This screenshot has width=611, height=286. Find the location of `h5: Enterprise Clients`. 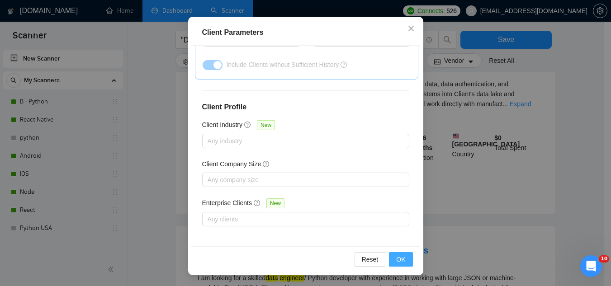

h5: Enterprise Clients is located at coordinates (227, 203).